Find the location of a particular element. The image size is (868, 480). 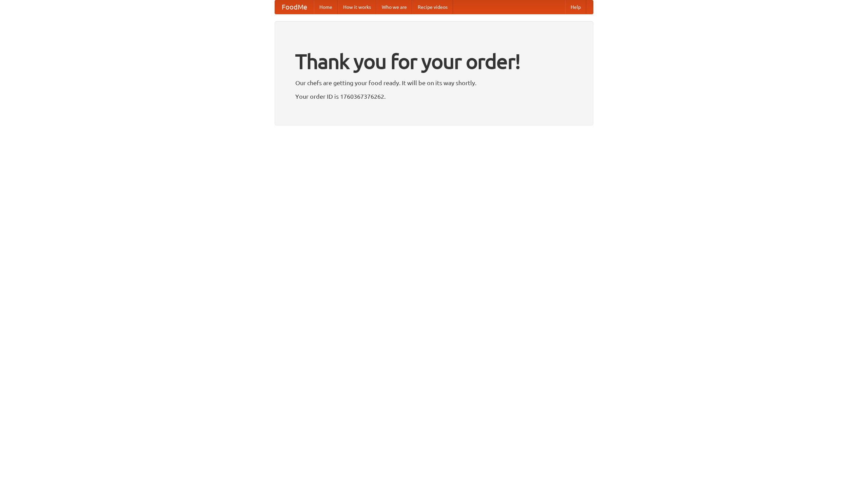

a: Home is located at coordinates (326, 7).